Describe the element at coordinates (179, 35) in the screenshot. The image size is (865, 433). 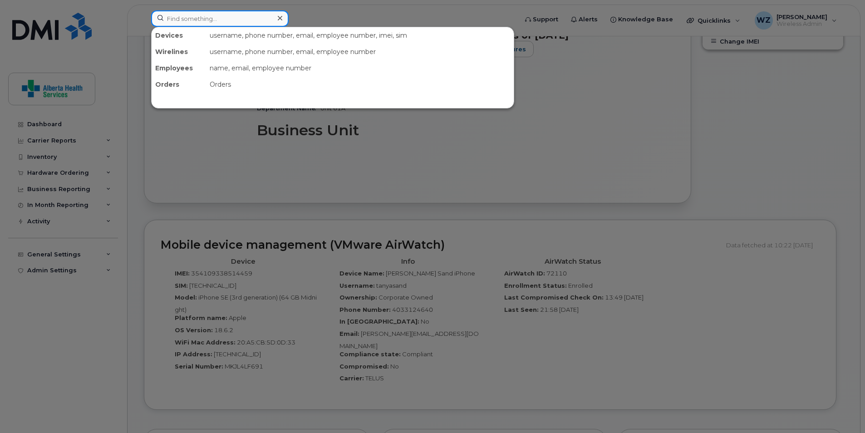
I see `div: Devices` at that location.